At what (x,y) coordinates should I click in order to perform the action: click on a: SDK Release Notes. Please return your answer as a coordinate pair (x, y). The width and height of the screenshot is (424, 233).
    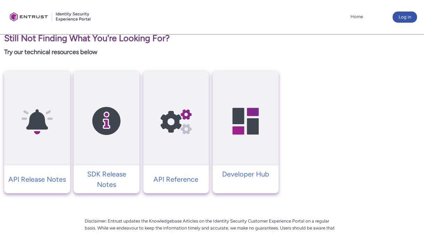
    Looking at the image, I should click on (106, 179).